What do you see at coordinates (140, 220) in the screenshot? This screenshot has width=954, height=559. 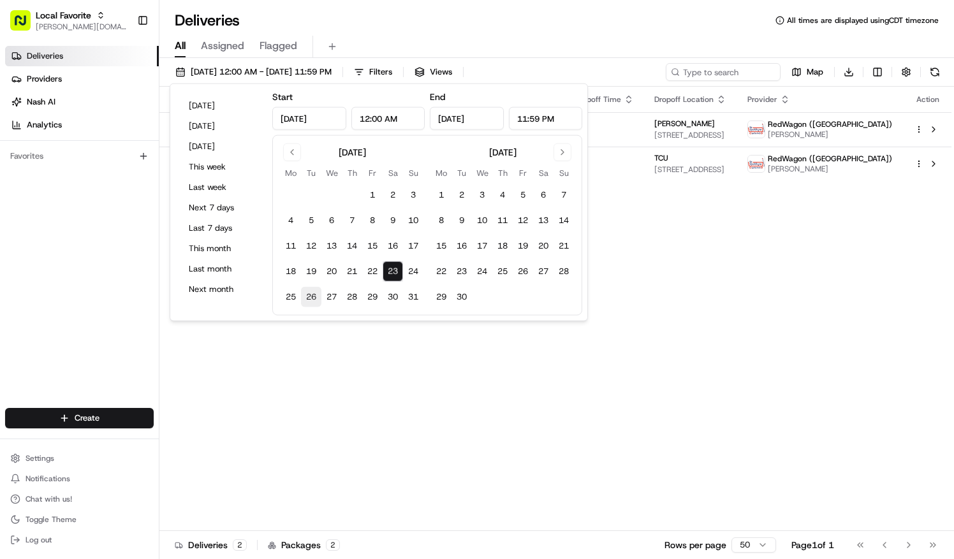 I see `span: Pylon` at bounding box center [140, 220].